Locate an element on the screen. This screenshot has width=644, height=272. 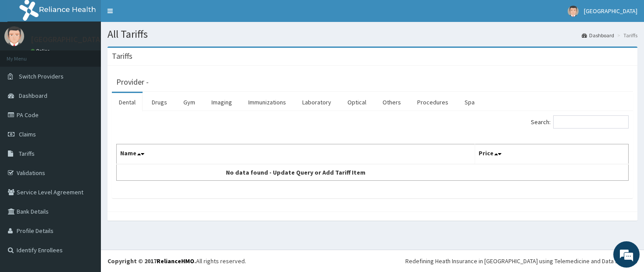
li: Tariffs is located at coordinates (626, 35).